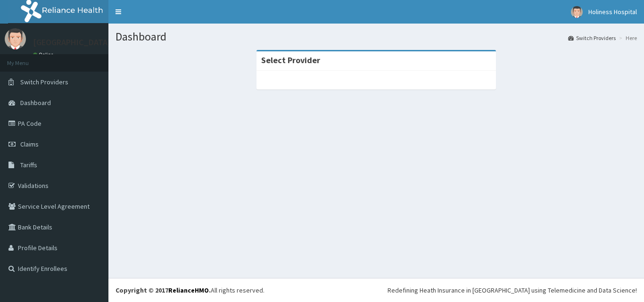 The width and height of the screenshot is (644, 302). I want to click on h1: Dashboard, so click(376, 36).